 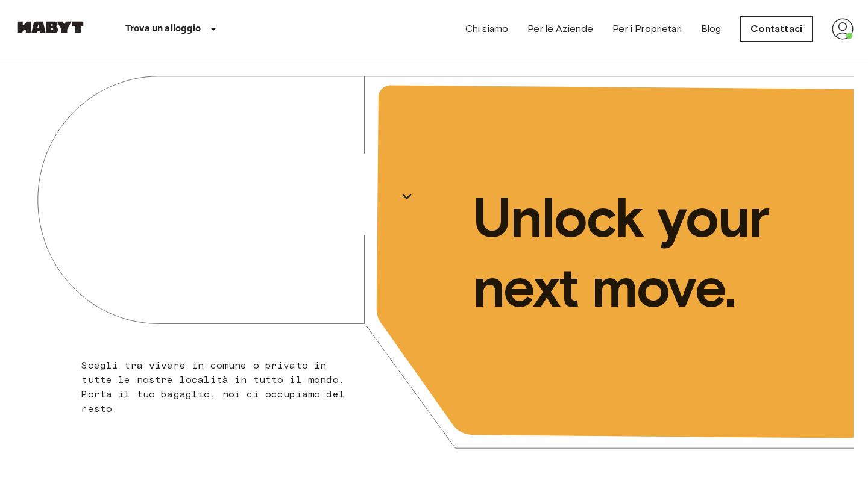 What do you see at coordinates (647, 29) in the screenshot?
I see `a: Per i Proprietari` at bounding box center [647, 29].